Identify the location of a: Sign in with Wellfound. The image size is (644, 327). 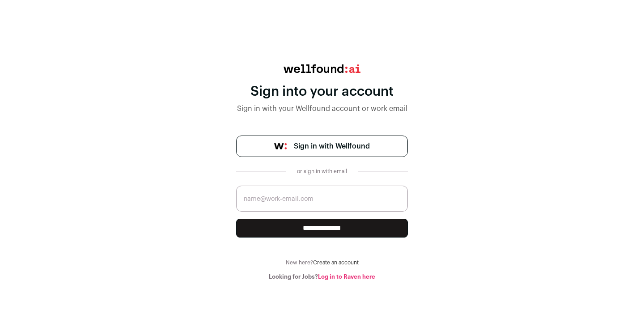
(322, 147).